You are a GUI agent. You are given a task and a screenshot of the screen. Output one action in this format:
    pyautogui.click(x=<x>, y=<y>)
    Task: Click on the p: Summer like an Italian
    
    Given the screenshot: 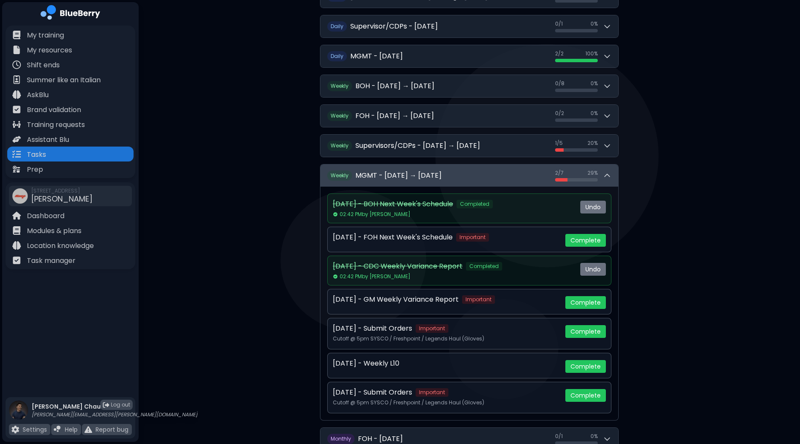 What is the action you would take?
    pyautogui.click(x=64, y=80)
    